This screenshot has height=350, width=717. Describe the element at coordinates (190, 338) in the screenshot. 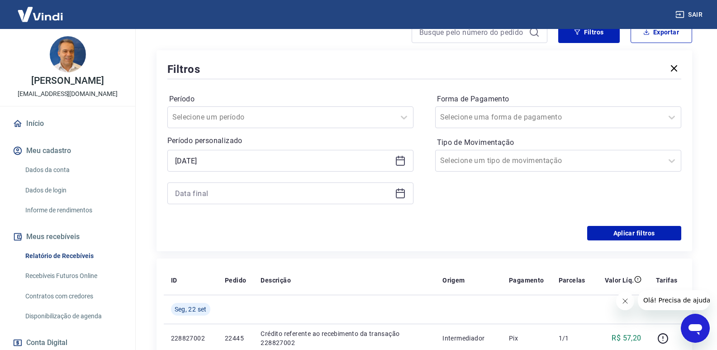

I see `p: 228827002` at that location.